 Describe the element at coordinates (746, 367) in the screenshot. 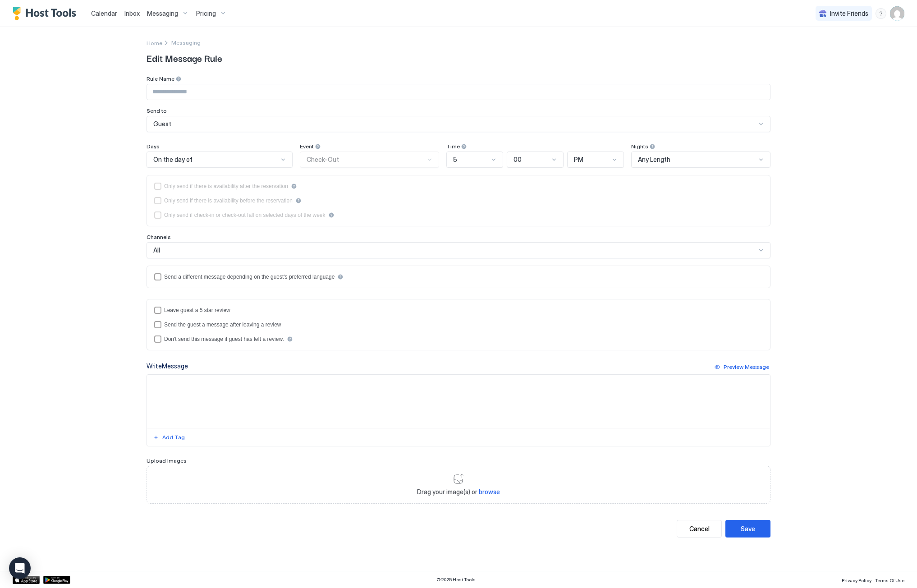

I see `div: Preview Message` at that location.